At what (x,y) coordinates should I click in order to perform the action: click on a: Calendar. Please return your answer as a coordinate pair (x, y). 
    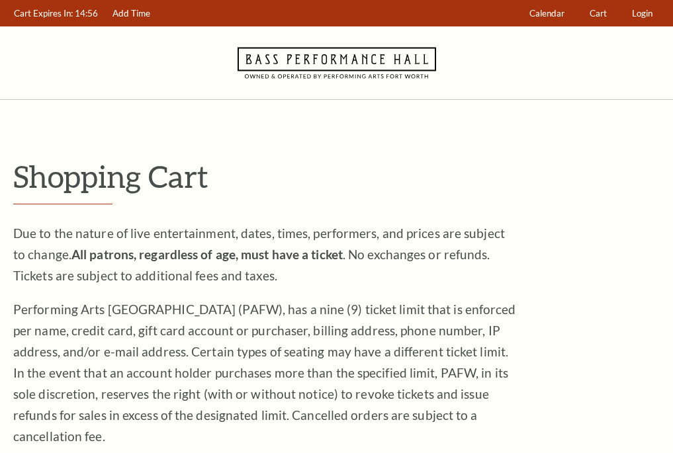
    Looking at the image, I should click on (547, 13).